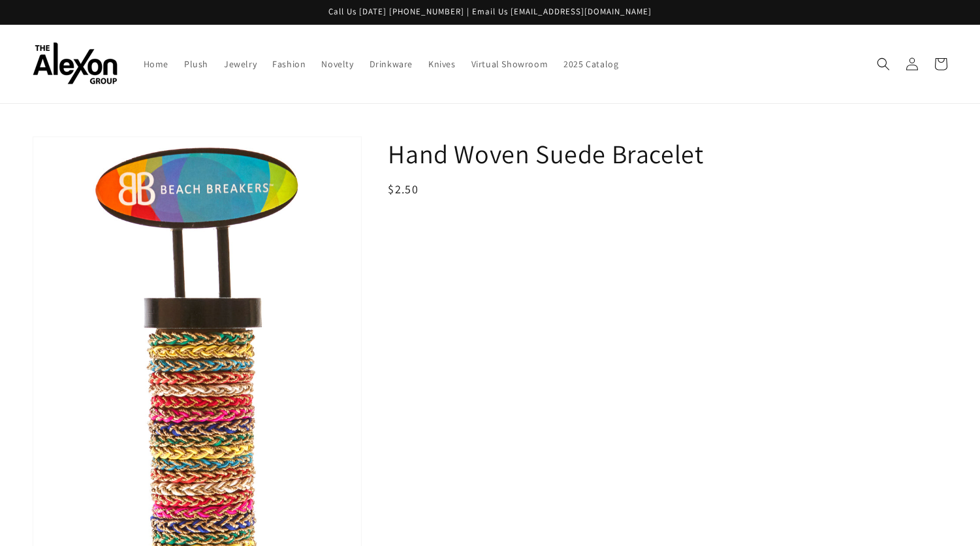 This screenshot has width=980, height=546. Describe the element at coordinates (289, 64) in the screenshot. I see `span: Fashion` at that location.